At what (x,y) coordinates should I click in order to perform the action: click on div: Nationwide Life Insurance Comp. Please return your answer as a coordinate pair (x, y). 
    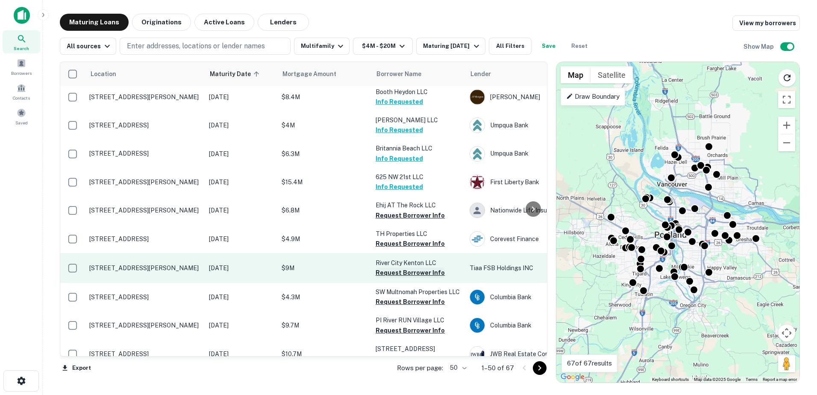
    Looking at the image, I should click on (533, 210).